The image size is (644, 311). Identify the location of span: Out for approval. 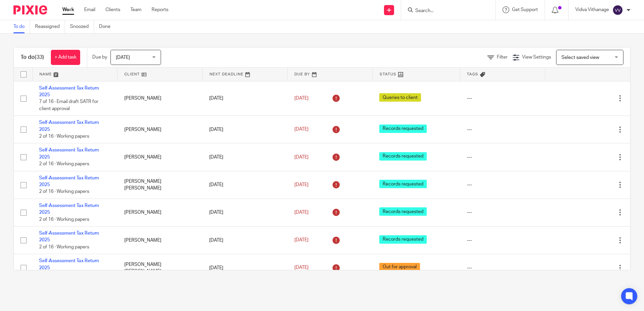
(399, 267).